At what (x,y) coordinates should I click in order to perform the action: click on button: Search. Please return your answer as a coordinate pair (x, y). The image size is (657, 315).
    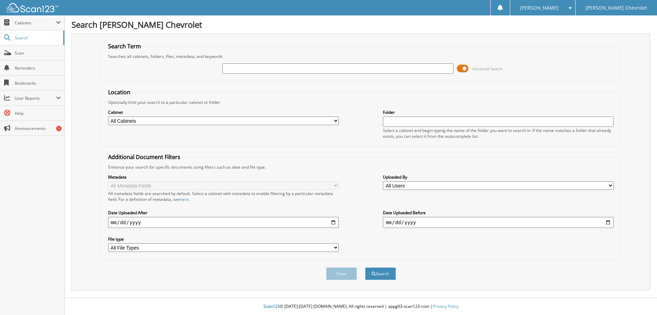
    Looking at the image, I should click on (381, 273).